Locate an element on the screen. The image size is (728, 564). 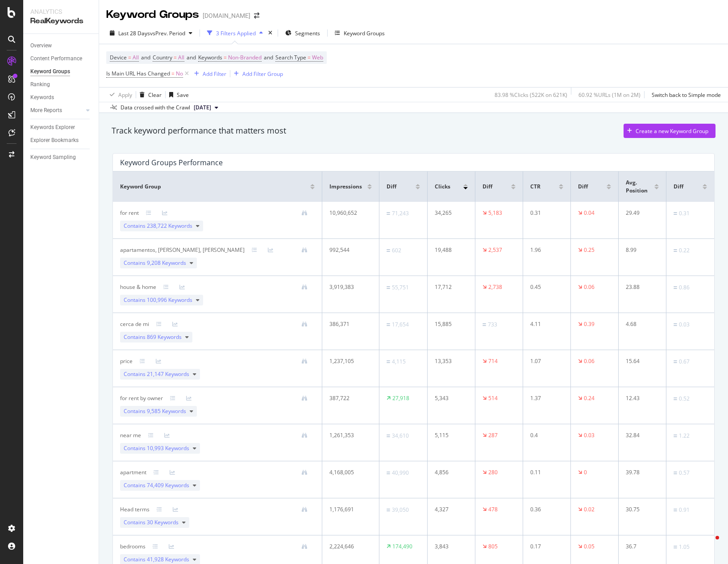
span: Web is located at coordinates (318, 58).